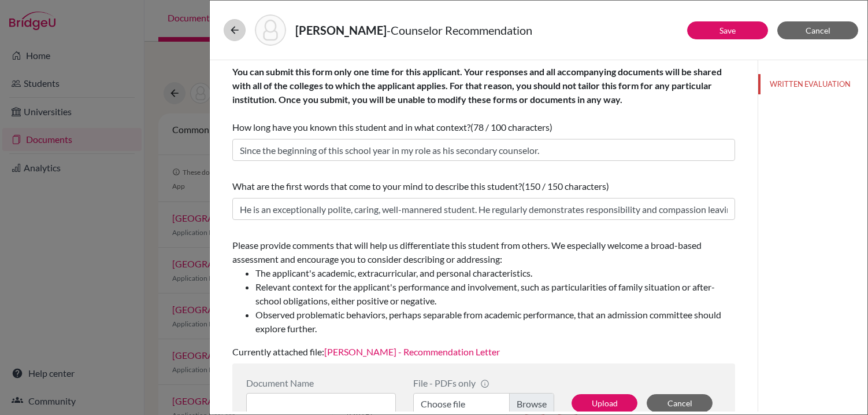 The image size is (868, 415). What do you see at coordinates (321, 382) in the screenshot?
I see `div: Document Name` at bounding box center [321, 382].